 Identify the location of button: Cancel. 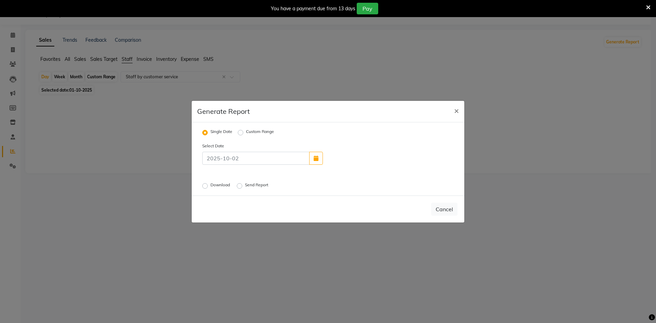
(444, 209).